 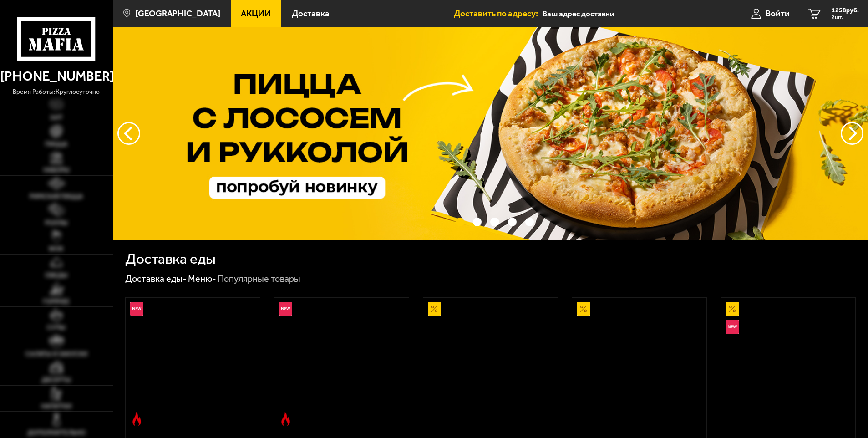 What do you see at coordinates (56, 302) in the screenshot?
I see `span: Горячее` at bounding box center [56, 302].